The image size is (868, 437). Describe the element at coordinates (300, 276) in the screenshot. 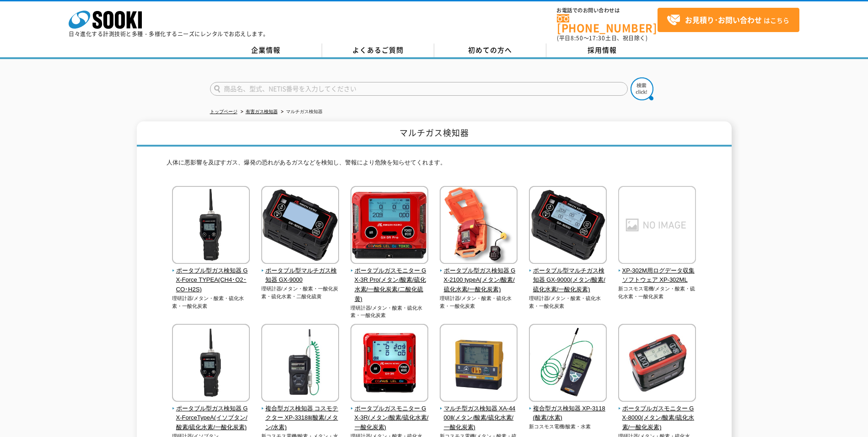

I see `span: ポータブル型マルチガス検知器 GX-9000` at that location.